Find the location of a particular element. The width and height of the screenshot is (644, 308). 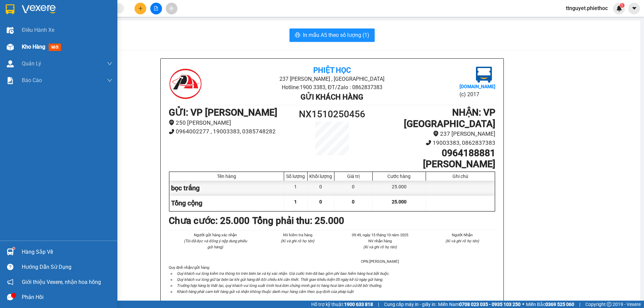

span: mới is located at coordinates (55, 47).